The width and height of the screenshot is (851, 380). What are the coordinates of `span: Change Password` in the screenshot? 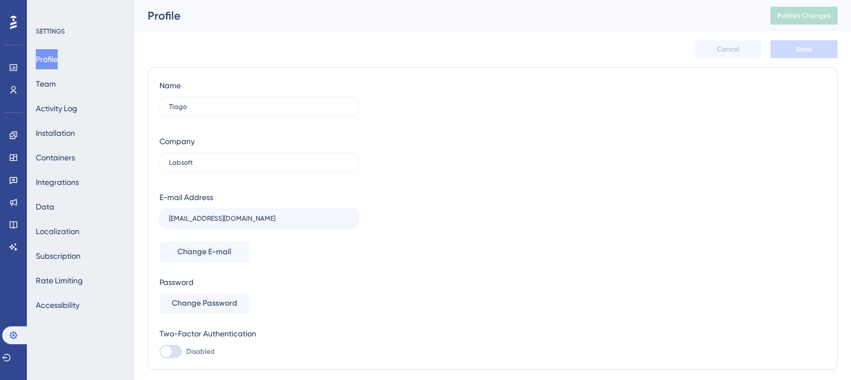 It's located at (204, 304).